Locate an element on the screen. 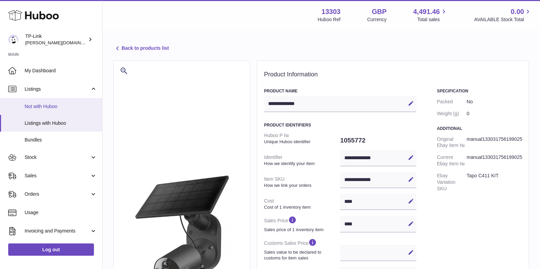 The height and width of the screenshot is (269, 540). h3: Product Name is located at coordinates (340, 91).